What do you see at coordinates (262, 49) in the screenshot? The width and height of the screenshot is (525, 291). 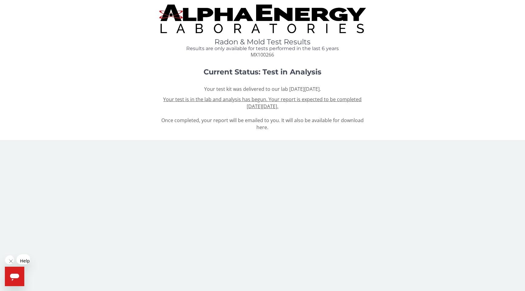 I see `h4: Results are only available for tests performed in the last 6 years` at bounding box center [262, 49].